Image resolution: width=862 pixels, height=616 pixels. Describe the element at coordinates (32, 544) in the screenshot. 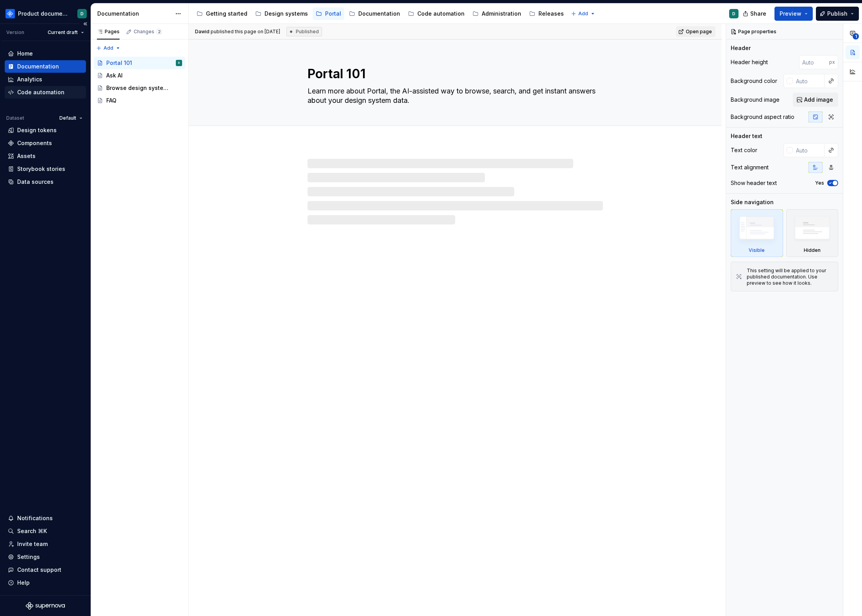

I see `div: Invite team` at that location.